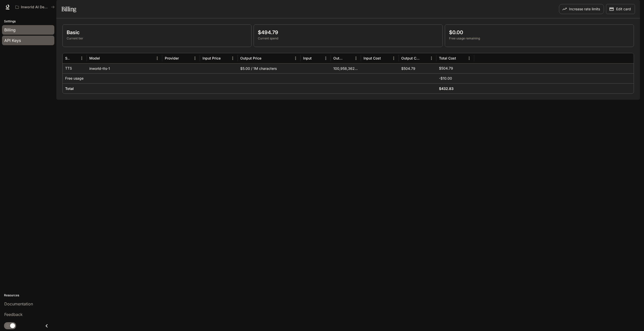  Describe the element at coordinates (445, 78) in the screenshot. I see `p: -$10.00` at that location.